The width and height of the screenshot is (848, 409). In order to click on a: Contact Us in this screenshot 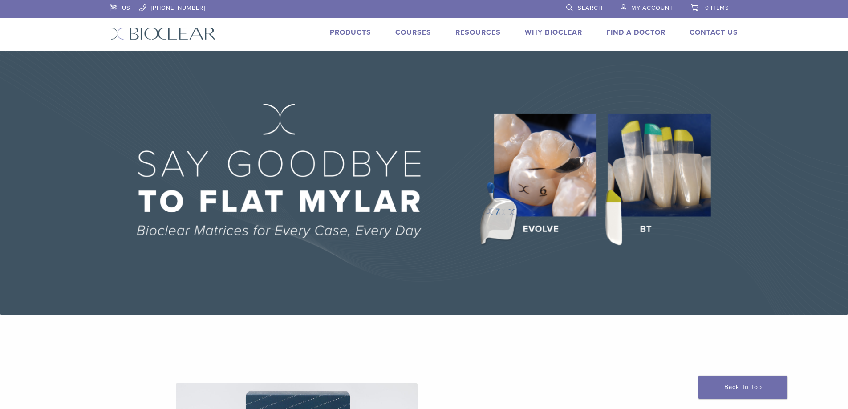, I will do `click(714, 33)`.